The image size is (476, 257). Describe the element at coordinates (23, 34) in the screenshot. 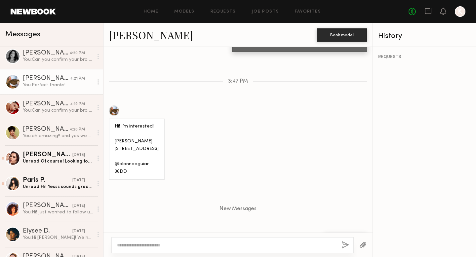

I see `span: Messages` at that location.